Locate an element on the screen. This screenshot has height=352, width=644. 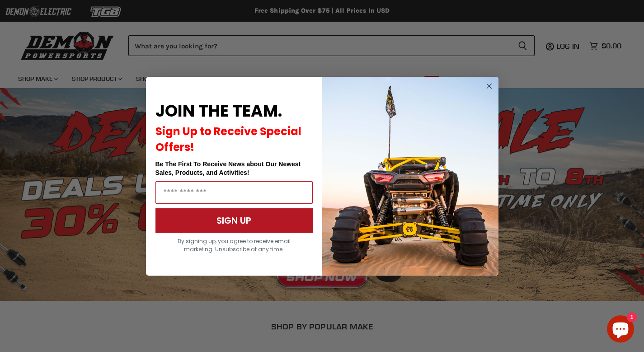
span: JOIN THE TEAM. is located at coordinates (219, 111).